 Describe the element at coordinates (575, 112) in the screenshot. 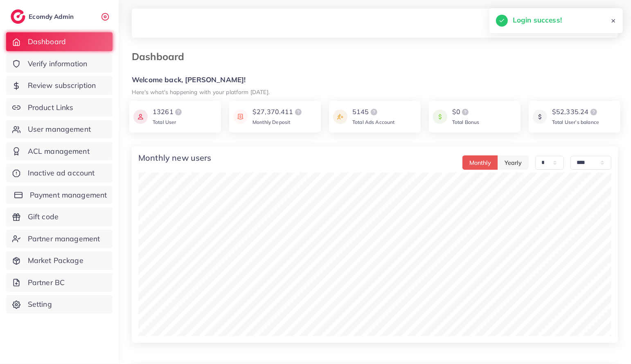

I see `div: $52,335.24` at that location.